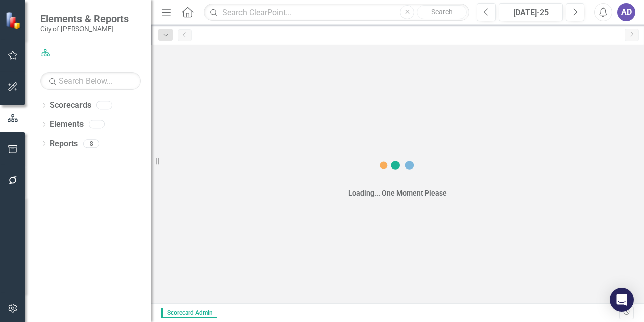 The image size is (644, 322). What do you see at coordinates (622, 300) in the screenshot?
I see `div: Open Intercom Messenger` at bounding box center [622, 300].